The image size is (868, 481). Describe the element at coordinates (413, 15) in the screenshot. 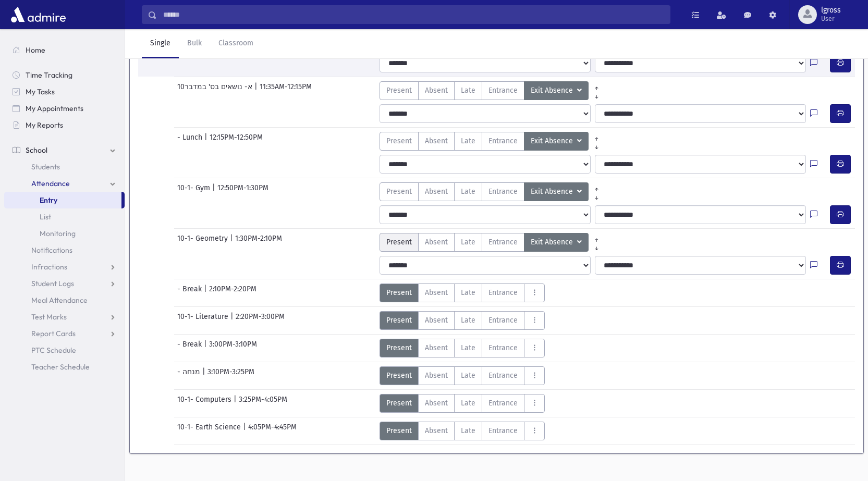

I see `input: Search` at that location.